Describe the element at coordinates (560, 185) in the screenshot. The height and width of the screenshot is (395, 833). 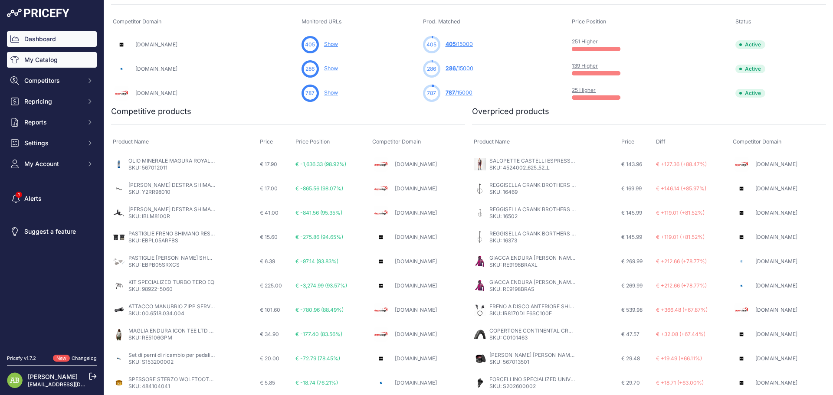
I see `a: REGGISELLA CRANK BROTHERS HIGHLINE 3 34.9 100MM` at that location.